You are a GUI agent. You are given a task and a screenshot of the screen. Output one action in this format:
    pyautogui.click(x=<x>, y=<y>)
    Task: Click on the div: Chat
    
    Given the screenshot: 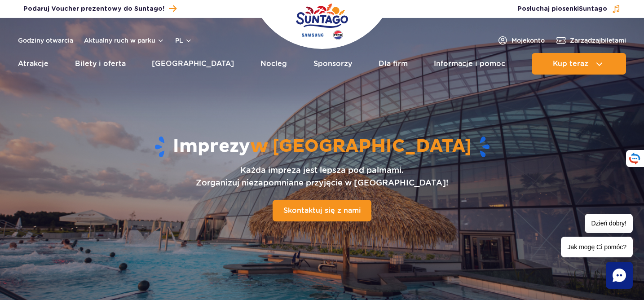 What is the action you would take?
    pyautogui.click(x=620, y=275)
    